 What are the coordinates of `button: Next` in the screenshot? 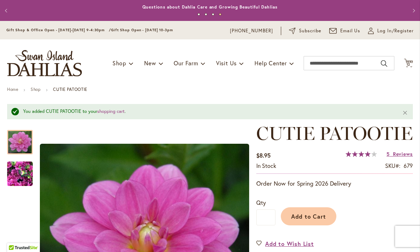 It's located at (412, 11).